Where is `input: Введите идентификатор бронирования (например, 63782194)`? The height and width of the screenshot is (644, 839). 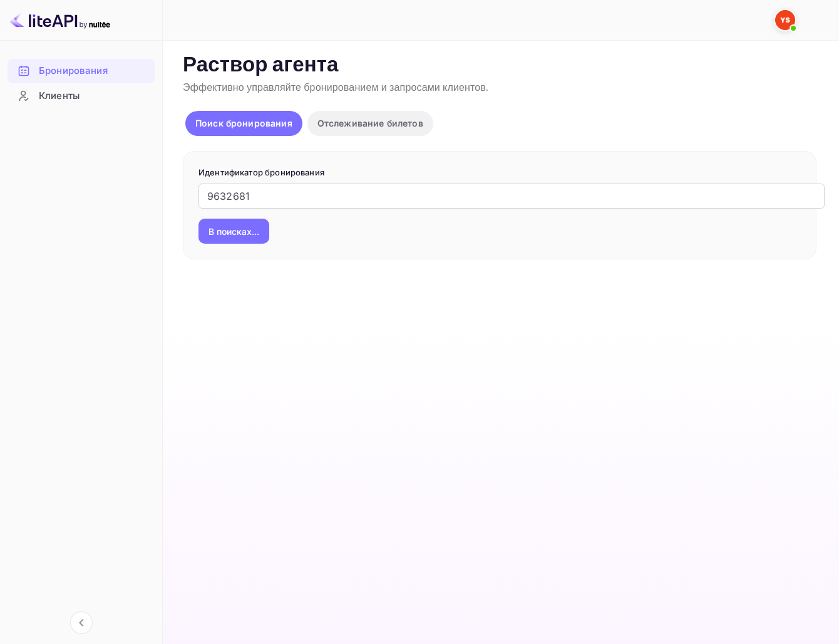
input: Введите идентификатор бронирования (например, 63782194) is located at coordinates (511, 196).